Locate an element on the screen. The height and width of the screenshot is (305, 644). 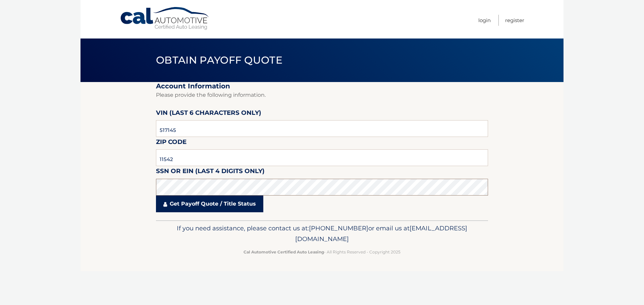
p: Please provide the following information. is located at coordinates (322, 95).